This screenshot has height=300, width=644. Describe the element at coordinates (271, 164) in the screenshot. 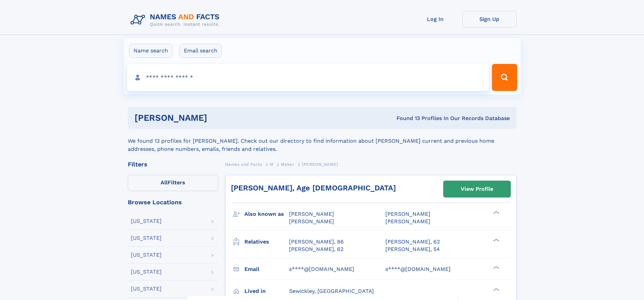

I see `a: M` at that location.